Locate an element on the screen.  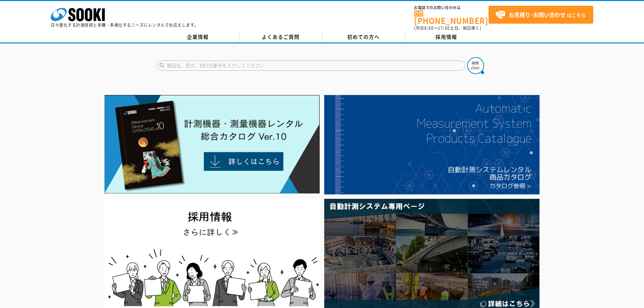
a: よくあるご質問 is located at coordinates (281, 37).